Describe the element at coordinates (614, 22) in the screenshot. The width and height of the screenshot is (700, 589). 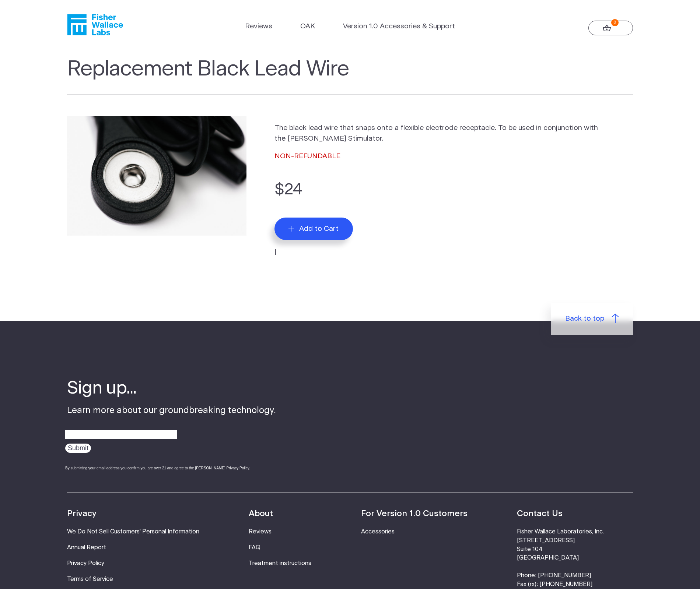
I see `strong: 0` at that location.